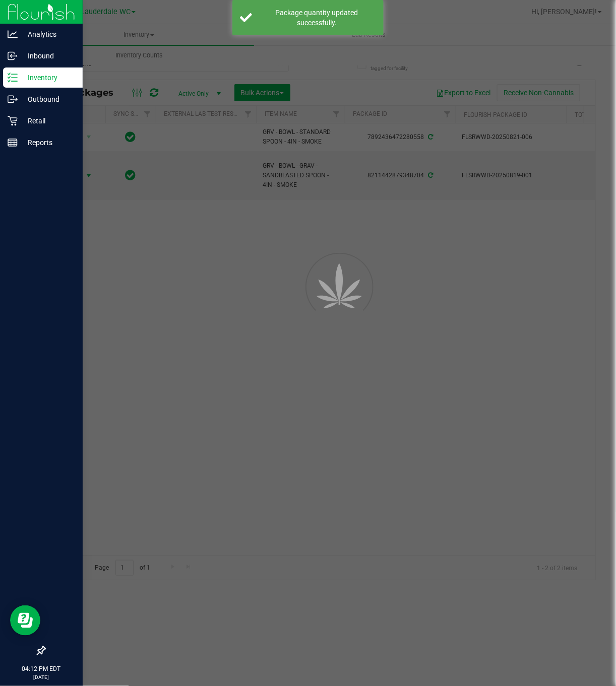 The width and height of the screenshot is (616, 686). What do you see at coordinates (12, 56) in the screenshot?
I see `inline-svg: Inbound` at bounding box center [12, 56].